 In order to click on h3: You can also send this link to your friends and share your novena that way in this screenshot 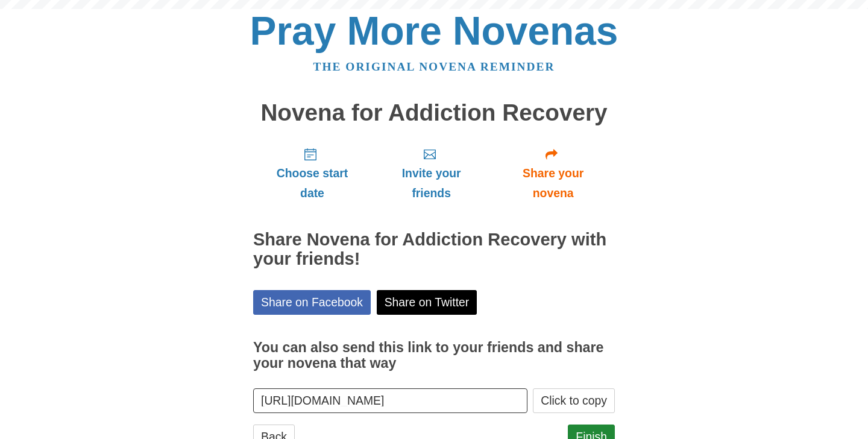, I will do `click(434, 355)`.